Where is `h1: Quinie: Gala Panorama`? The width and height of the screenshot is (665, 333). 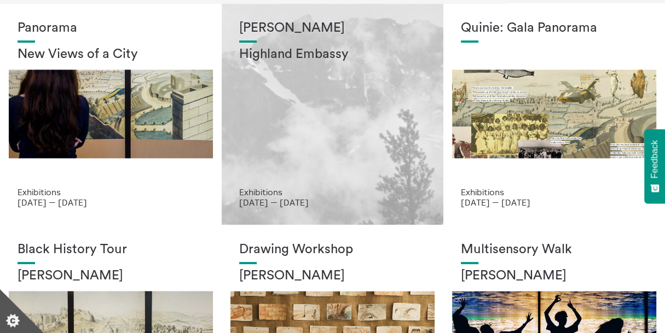 h1: Quinie: Gala Panorama is located at coordinates (554, 28).